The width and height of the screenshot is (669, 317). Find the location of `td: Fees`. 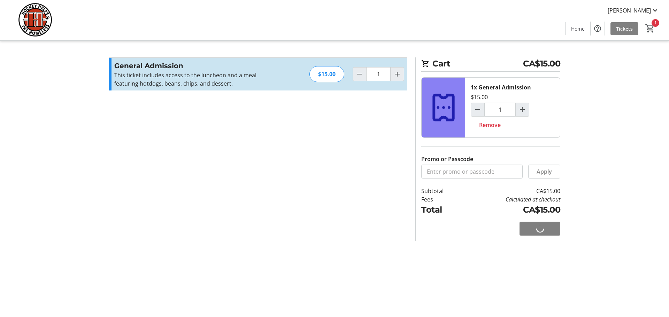

td: Fees is located at coordinates (441, 200).